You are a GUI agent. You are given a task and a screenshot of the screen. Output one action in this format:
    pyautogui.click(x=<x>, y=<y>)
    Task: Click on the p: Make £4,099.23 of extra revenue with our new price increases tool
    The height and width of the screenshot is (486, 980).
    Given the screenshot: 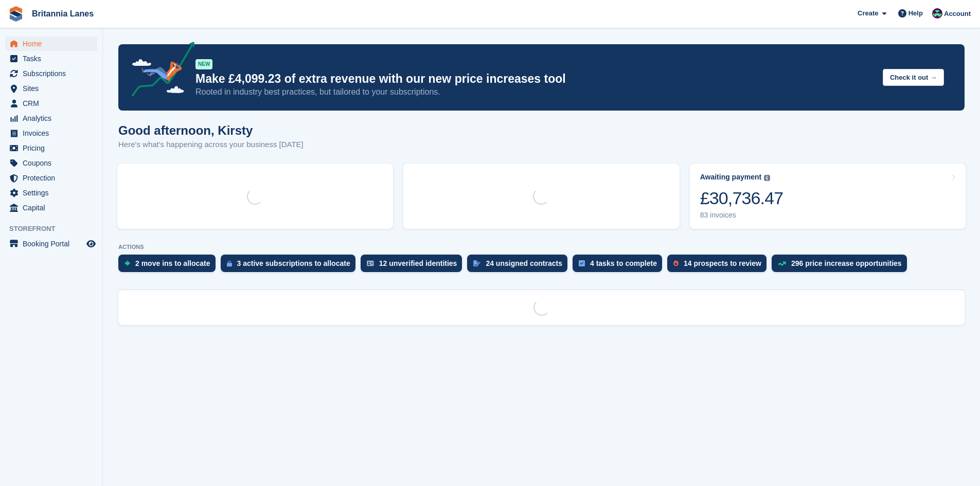 What is the action you would take?
    pyautogui.click(x=535, y=79)
    